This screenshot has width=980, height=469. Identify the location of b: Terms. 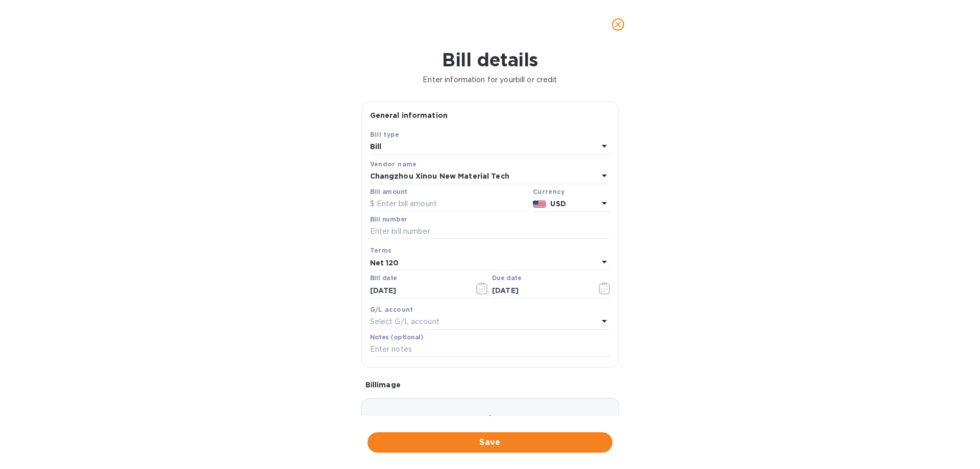
(381, 251).